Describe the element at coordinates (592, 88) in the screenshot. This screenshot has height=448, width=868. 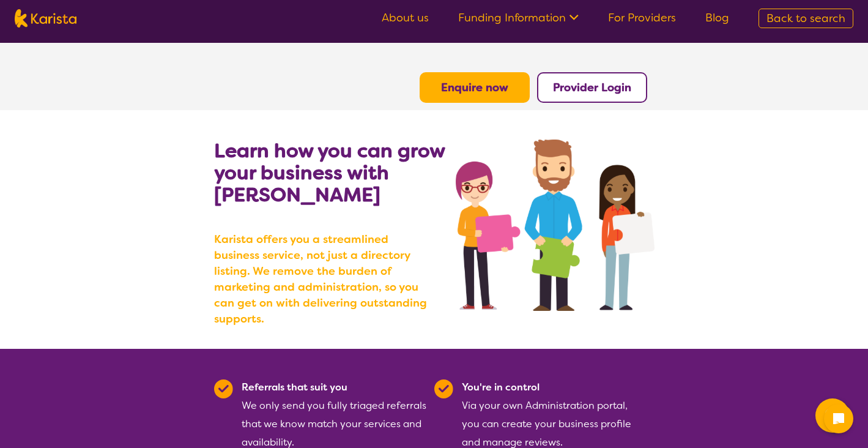
I see `a: Provider Login` at that location.